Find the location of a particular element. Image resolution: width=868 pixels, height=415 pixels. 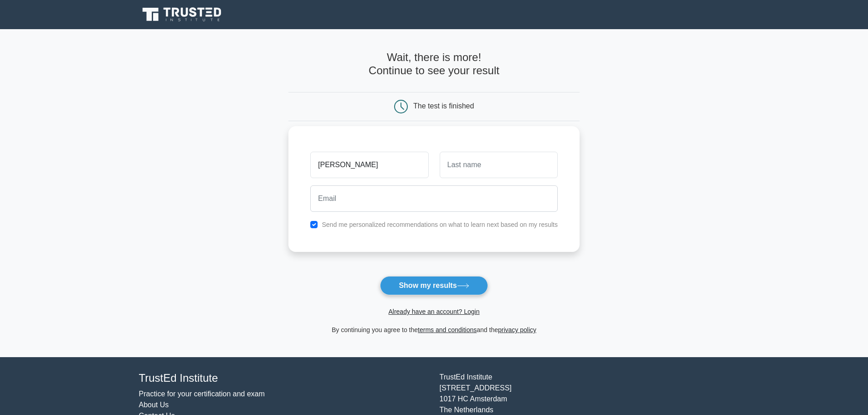

a: terms and conditions is located at coordinates (447, 330).